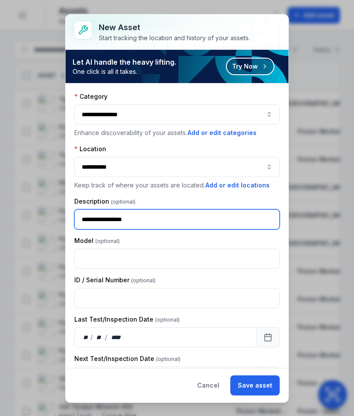  What do you see at coordinates (116, 337) in the screenshot?
I see `div: year,` at bounding box center [116, 337].